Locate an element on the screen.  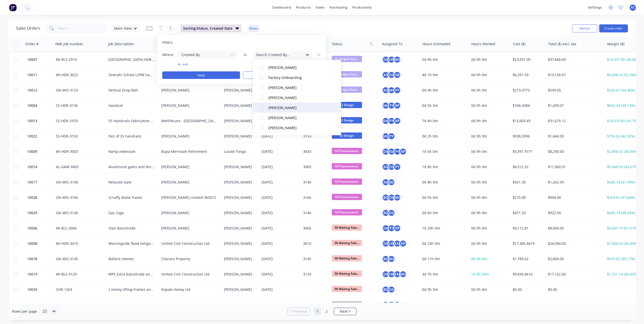
button: 10018 is located at coordinates (41, 259).